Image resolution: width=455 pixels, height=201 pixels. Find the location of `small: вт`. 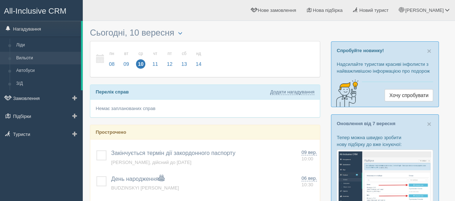

small: вт is located at coordinates (126, 54).